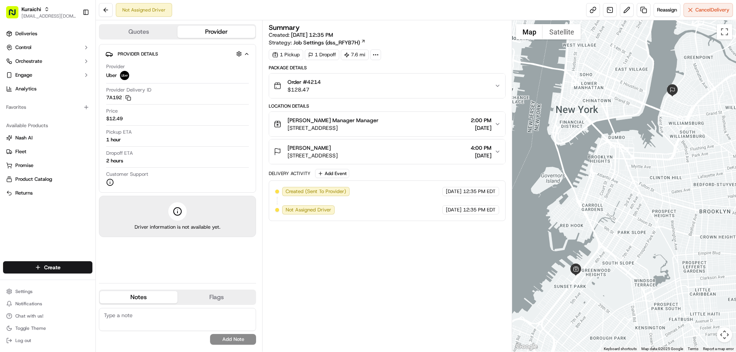 This screenshot has width=736, height=352. I want to click on span: Chat with us!, so click(29, 316).